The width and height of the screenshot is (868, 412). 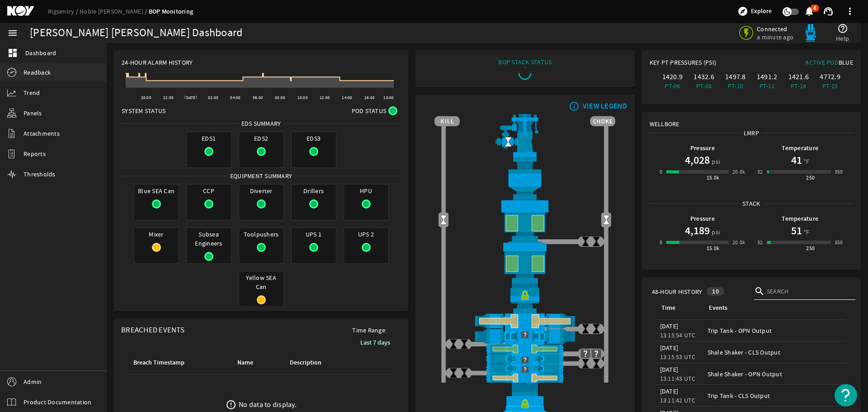 I want to click on text: 20:00, so click(x=146, y=98).